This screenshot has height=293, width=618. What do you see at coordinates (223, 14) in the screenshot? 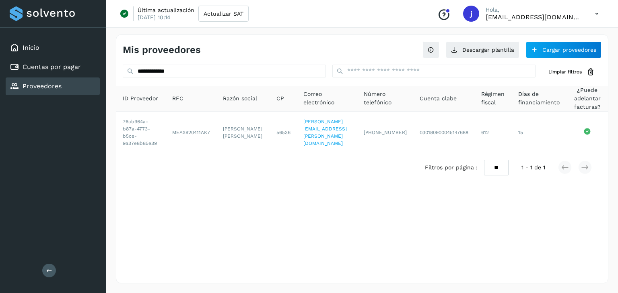
I see `span: Actualizar SAT` at bounding box center [223, 14].